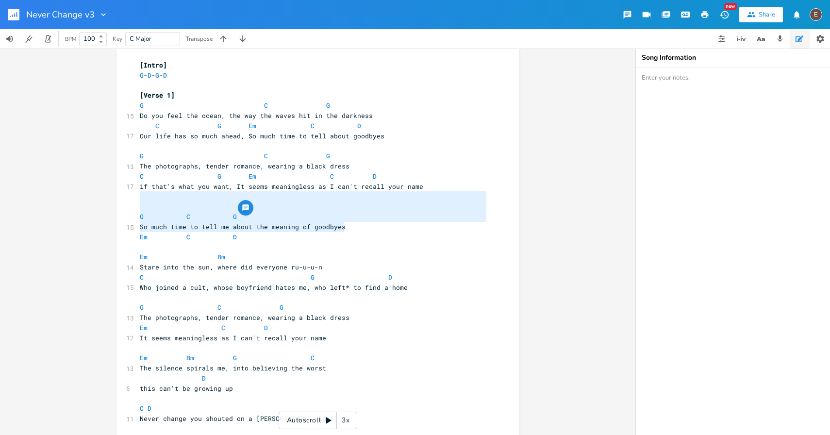 This screenshot has width=830, height=435. I want to click on button: E, so click(816, 15).